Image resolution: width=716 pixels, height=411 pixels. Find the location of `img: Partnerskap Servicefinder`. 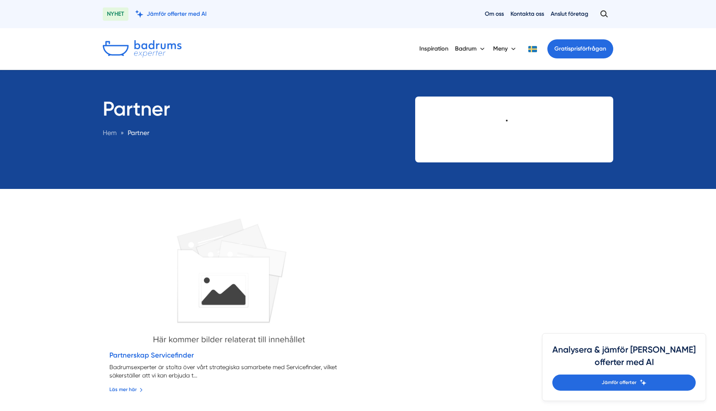

img: Partnerskap Servicefinder is located at coordinates (229, 273).